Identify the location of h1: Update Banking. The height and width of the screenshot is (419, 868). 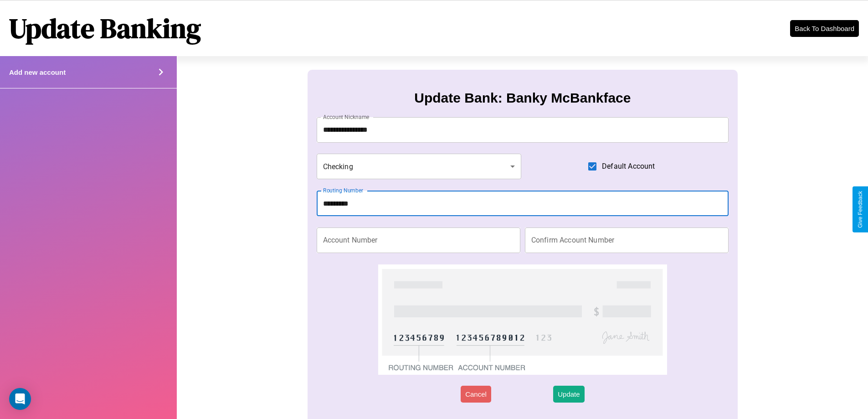
(105, 28).